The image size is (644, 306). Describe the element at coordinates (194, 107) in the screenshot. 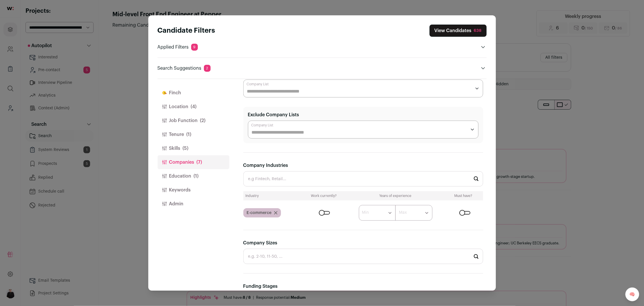

I see `span: (4)` at that location.